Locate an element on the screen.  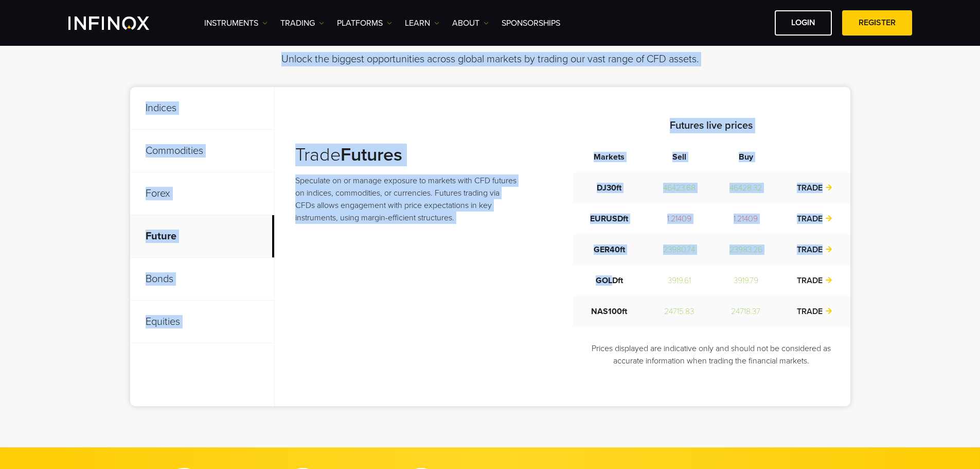
p: Commodities is located at coordinates (202, 151).